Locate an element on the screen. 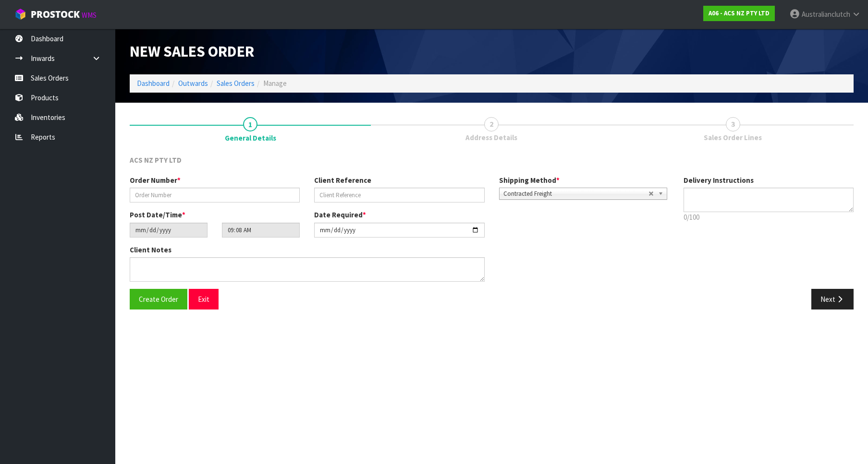 The image size is (868, 464). a: Sales Orders is located at coordinates (235, 83).